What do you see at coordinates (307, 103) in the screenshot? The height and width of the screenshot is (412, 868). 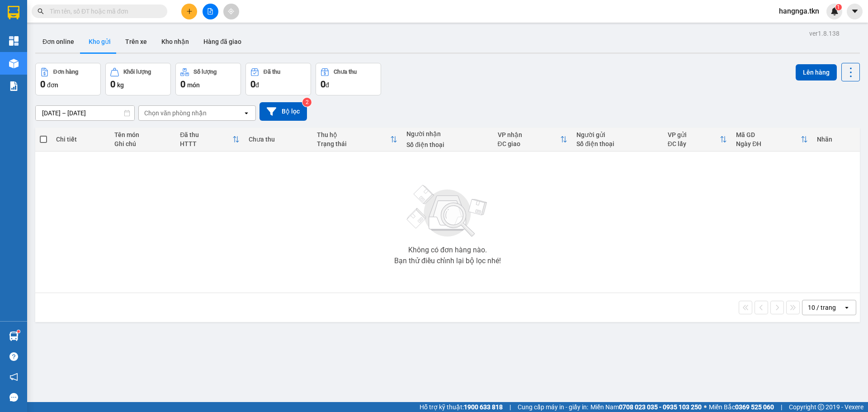 I see `sup: 2` at bounding box center [307, 103].